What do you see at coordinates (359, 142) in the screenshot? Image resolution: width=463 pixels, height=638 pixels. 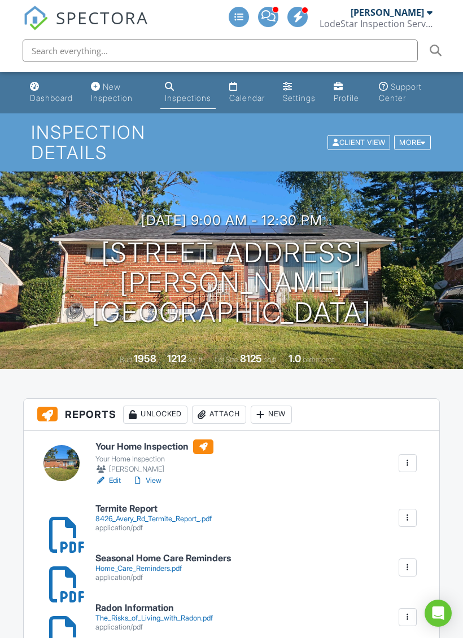 I see `a: Client View` at bounding box center [359, 142].